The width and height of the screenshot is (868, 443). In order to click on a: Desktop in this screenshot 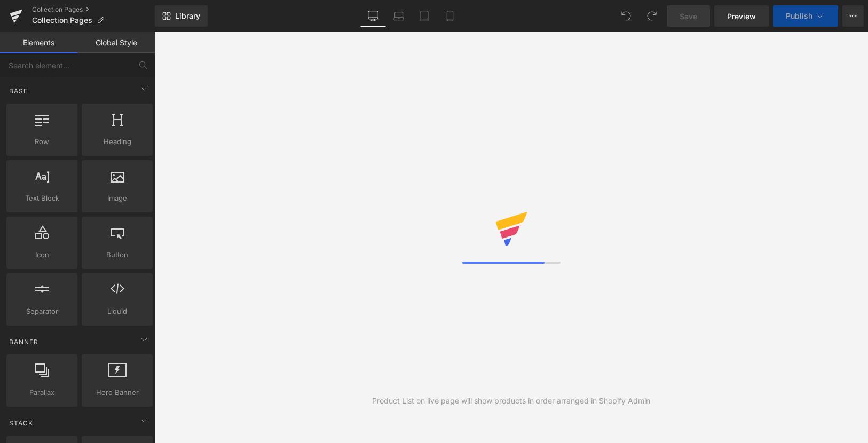, I will do `click(373, 16)`.